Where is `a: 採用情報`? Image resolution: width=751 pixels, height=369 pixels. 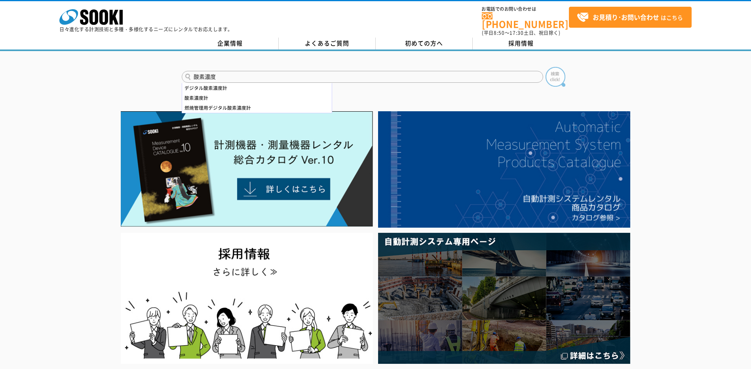
a: 採用情報 is located at coordinates (521, 44).